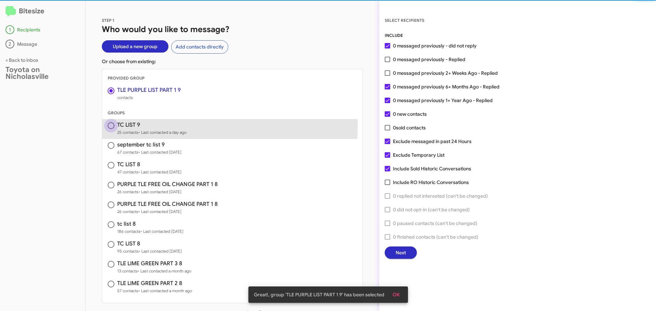 This screenshot has width=656, height=311. Describe the element at coordinates (10, 44) in the screenshot. I see `div: 2` at that location.